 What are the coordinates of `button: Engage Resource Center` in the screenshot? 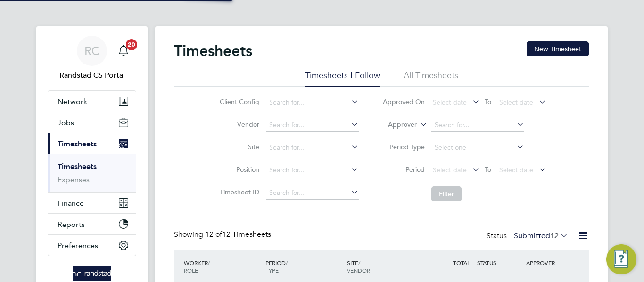 It's located at (622, 259).